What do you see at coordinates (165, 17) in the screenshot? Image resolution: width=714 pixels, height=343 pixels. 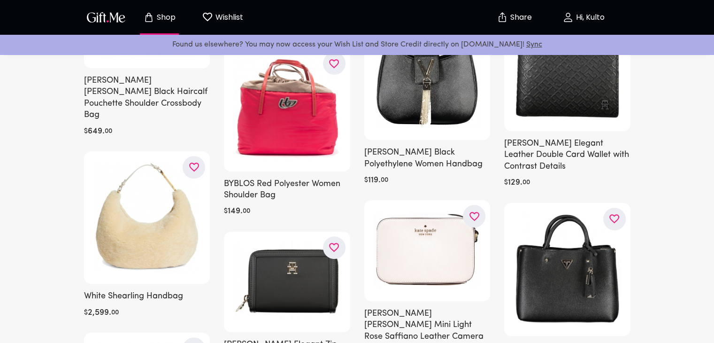 I see `p: Shop` at bounding box center [165, 17].